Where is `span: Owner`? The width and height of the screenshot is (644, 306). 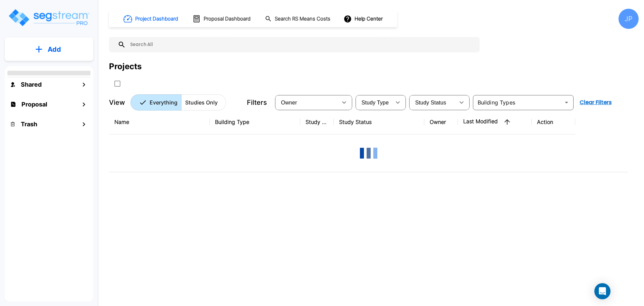
span: Owner is located at coordinates (289, 102).